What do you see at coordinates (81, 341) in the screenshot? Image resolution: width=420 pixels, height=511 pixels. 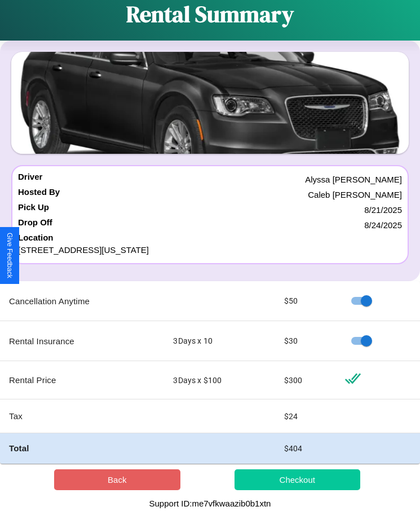 I see `p: Rental Insurance` at bounding box center [81, 341].